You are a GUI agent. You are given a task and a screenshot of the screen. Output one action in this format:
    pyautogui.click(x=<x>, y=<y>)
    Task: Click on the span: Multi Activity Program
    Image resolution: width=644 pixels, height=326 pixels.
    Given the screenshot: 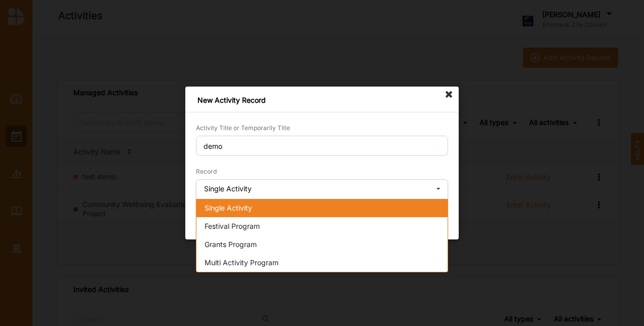 What is the action you would take?
    pyautogui.click(x=242, y=262)
    